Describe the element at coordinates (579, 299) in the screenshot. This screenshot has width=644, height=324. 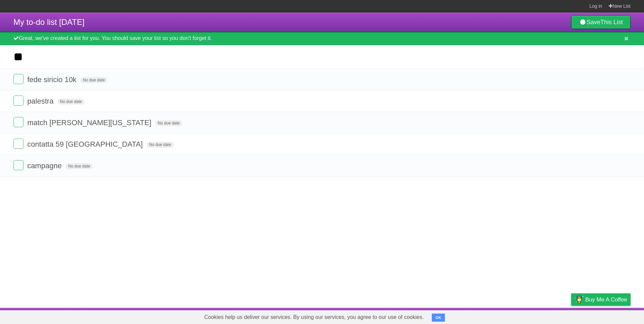
I see `img: Buy me a coffee` at that location.